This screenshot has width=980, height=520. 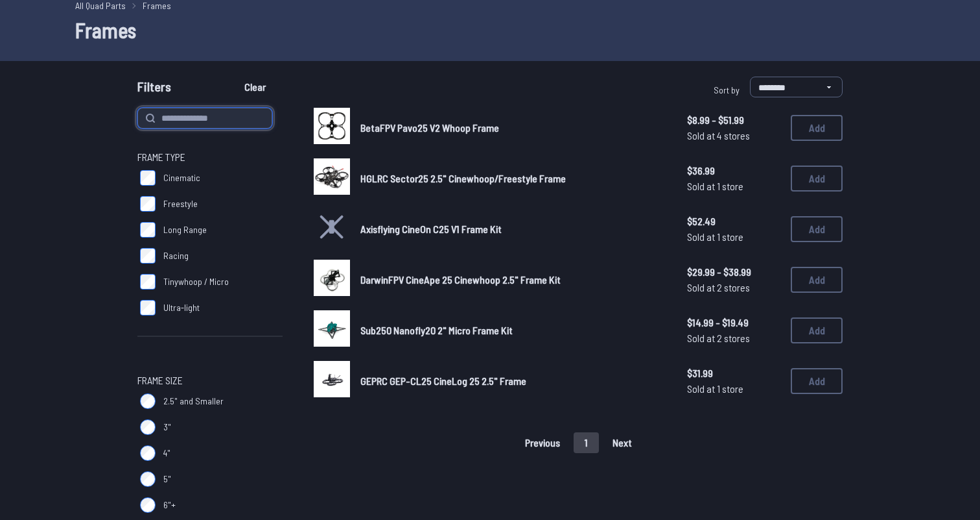 What do you see at coordinates (436, 330) in the screenshot?
I see `span: Sub250 Nanofly20 2" Micro Frame Kit` at bounding box center [436, 330].